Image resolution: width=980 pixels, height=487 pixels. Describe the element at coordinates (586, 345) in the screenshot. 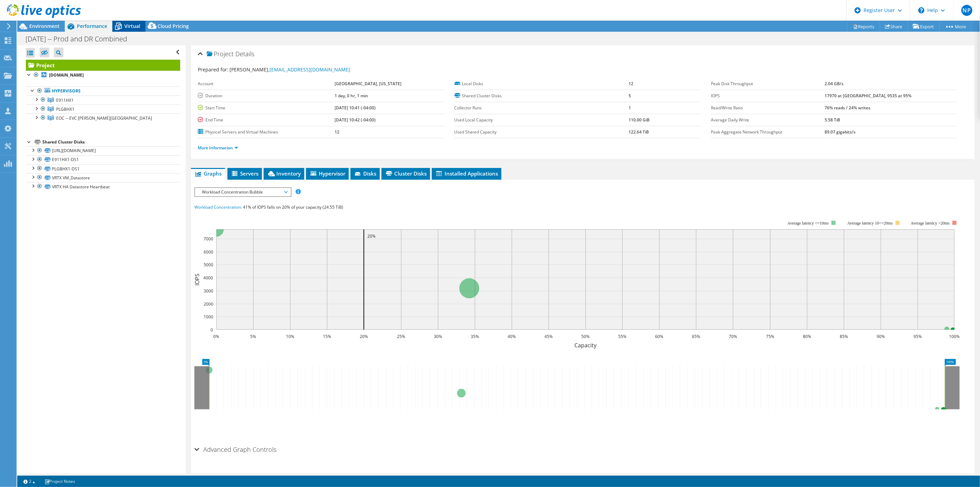

I see `text: Capacity` at that location.